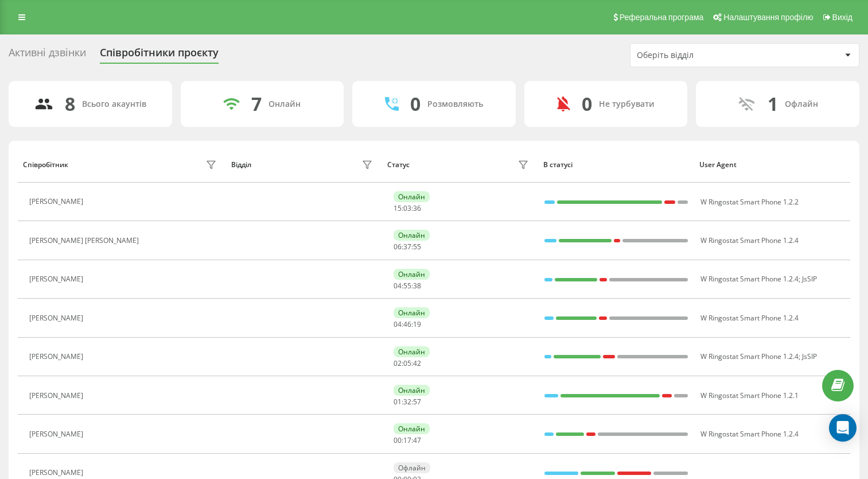 Image resolution: width=868 pixels, height=479 pixels. What do you see at coordinates (407, 324) in the screenshot?
I see `span: 46` at bounding box center [407, 324].